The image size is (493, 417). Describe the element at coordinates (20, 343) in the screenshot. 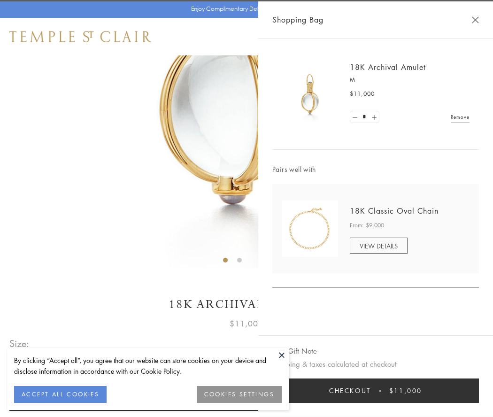

I see `span: Size:` at that location.